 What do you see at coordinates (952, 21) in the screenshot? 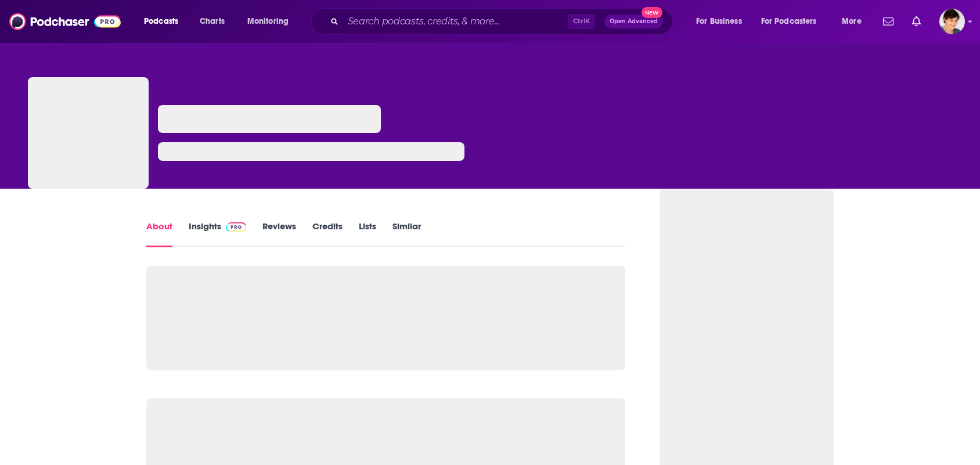
I see `img: User Profile` at bounding box center [952, 21].